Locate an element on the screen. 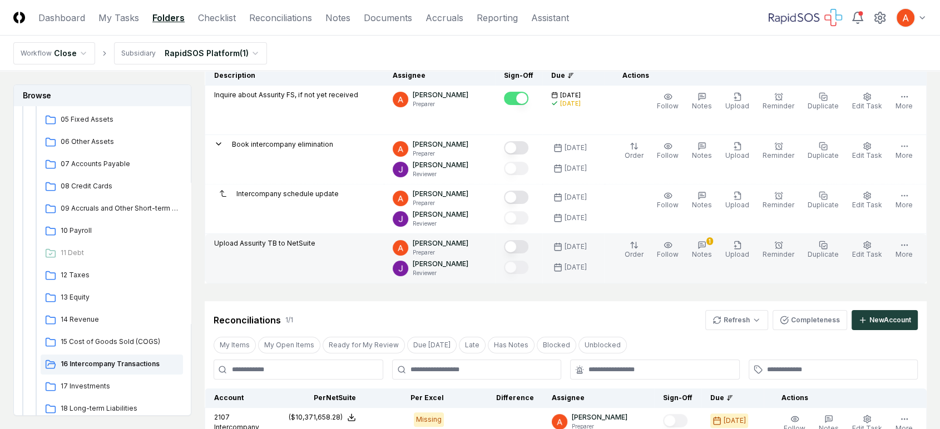 Image resolution: width=940 pixels, height=429 pixels. span: 14 Revenue is located at coordinates (120, 320).